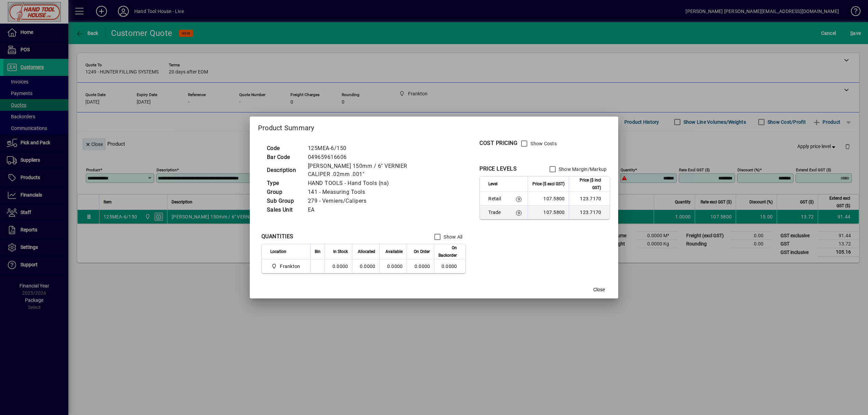  What do you see at coordinates (498, 169) in the screenshot?
I see `div: PRICE LEVELS` at bounding box center [498, 169].